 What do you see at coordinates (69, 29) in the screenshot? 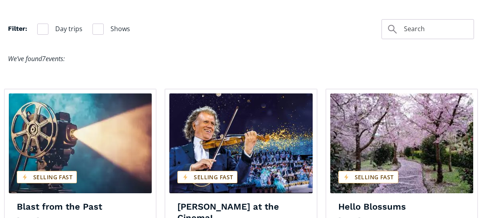
I see `span: Day trips` at bounding box center [69, 29].